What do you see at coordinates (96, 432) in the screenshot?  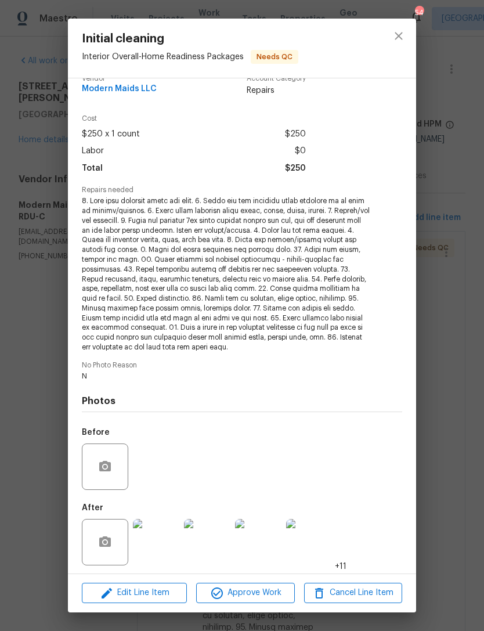 I see `h5: Before` at bounding box center [96, 432].